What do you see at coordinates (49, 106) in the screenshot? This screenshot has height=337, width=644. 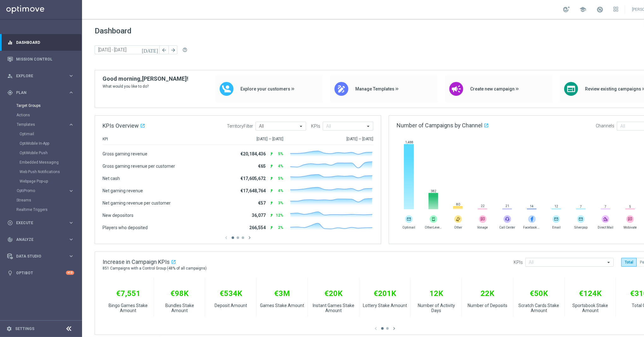 I see `div: Target Groups` at bounding box center [49, 106].